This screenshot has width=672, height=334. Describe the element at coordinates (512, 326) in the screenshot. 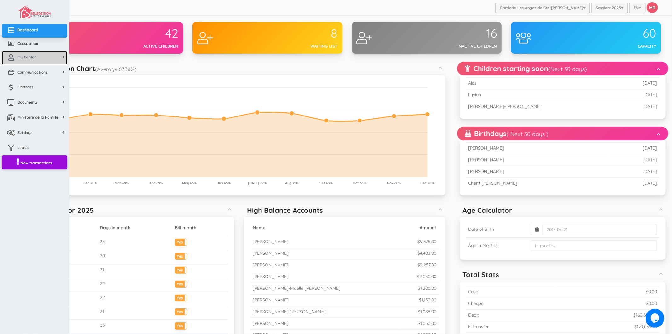

I see `td: E-Transfer` at that location.